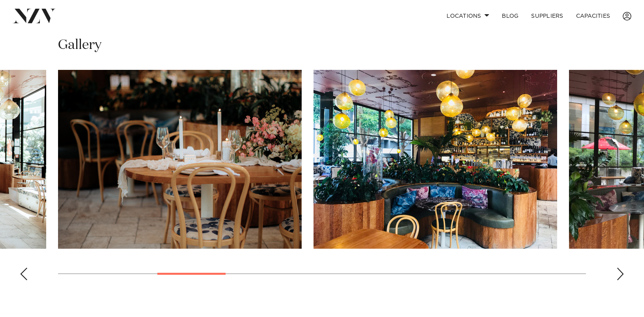 The width and height of the screenshot is (644, 317). Describe the element at coordinates (80, 45) in the screenshot. I see `h2: Gallery` at that location.